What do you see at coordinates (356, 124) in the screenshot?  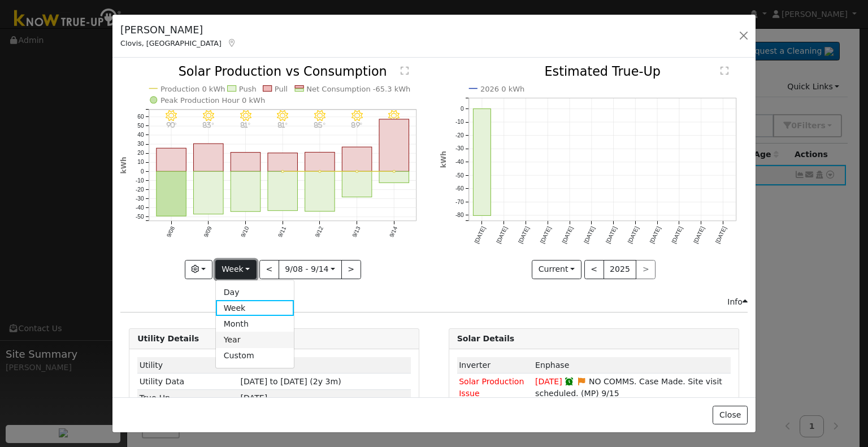 I see `p: 89°` at bounding box center [356, 124].